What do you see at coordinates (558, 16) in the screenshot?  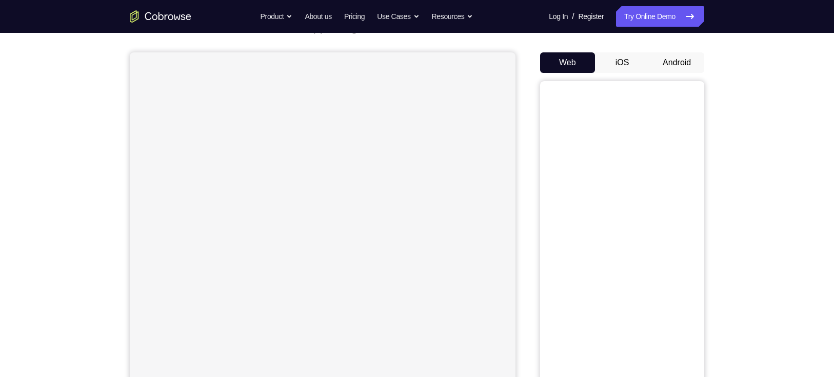 I see `a: Log In` at bounding box center [558, 16].